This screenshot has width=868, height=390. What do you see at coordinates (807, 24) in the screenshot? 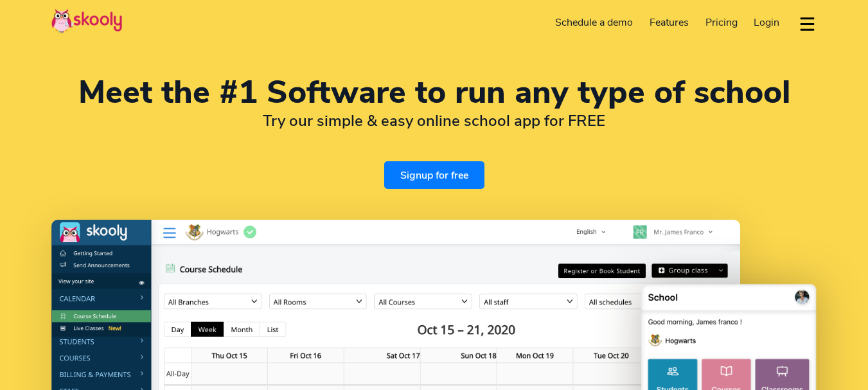
I see `button: dropdown menu` at bounding box center [807, 24].